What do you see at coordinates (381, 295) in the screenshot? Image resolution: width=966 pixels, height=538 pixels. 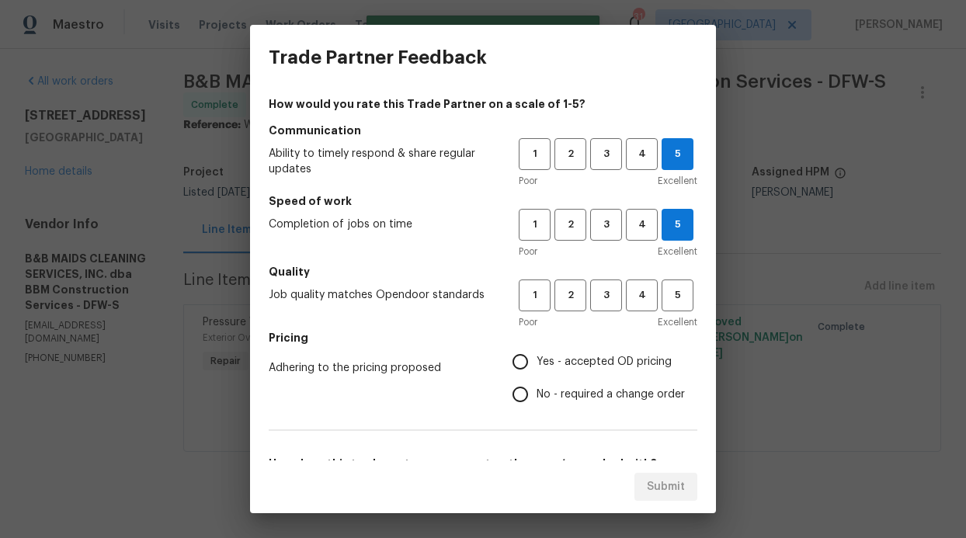 I see `span: Job quality matches Opendoor standards` at bounding box center [381, 295].